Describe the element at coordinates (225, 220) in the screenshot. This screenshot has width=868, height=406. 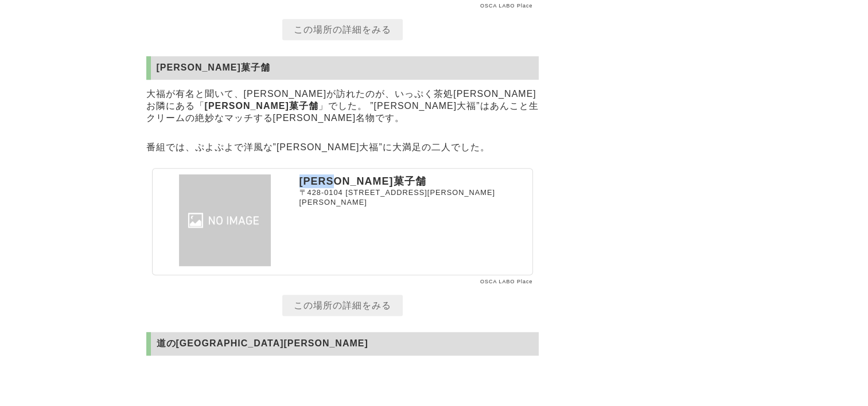
I see `img: 加藤菓子舗` at that location.